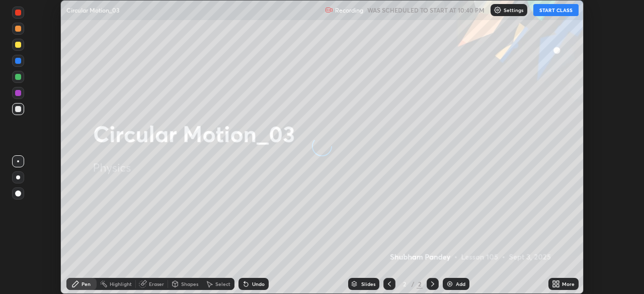 This screenshot has height=294, width=644. What do you see at coordinates (556, 10) in the screenshot?
I see `button: START CLASS` at bounding box center [556, 10].